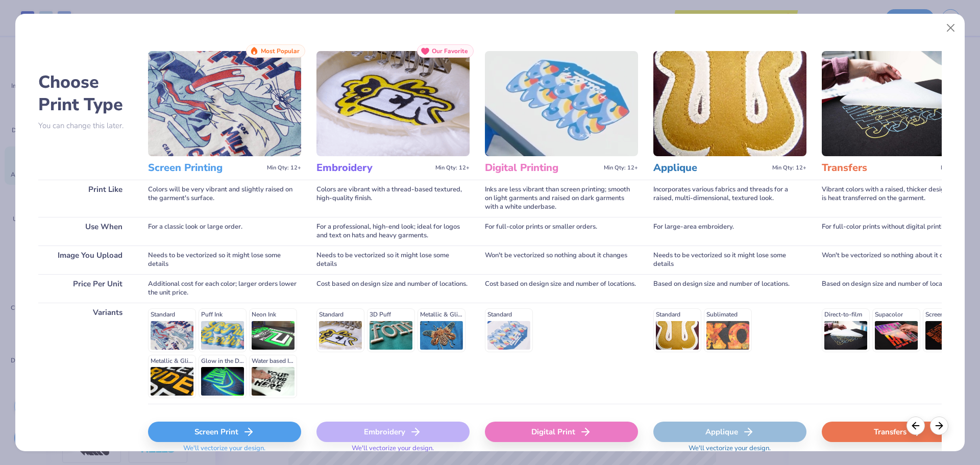 This screenshot has width=980, height=465. Describe the element at coordinates (393, 103) in the screenshot. I see `img: Embroidery` at that location.